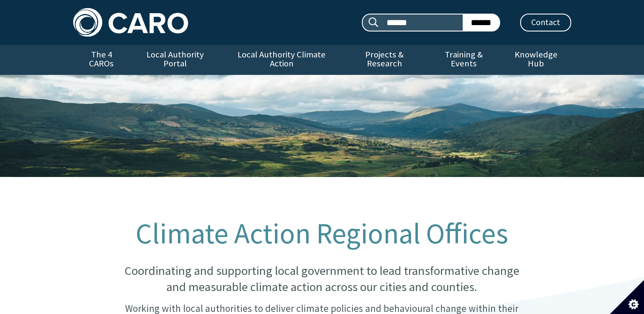  I want to click on a: Projects & Research, so click(384, 60).